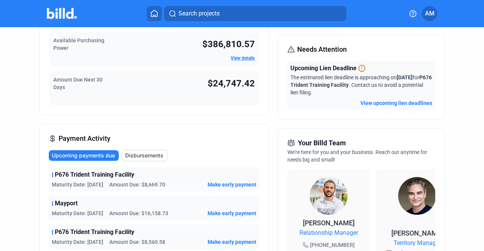 The height and width of the screenshot is (251, 484). What do you see at coordinates (84, 156) in the screenshot?
I see `button: Upcoming payments due` at bounding box center [84, 156].